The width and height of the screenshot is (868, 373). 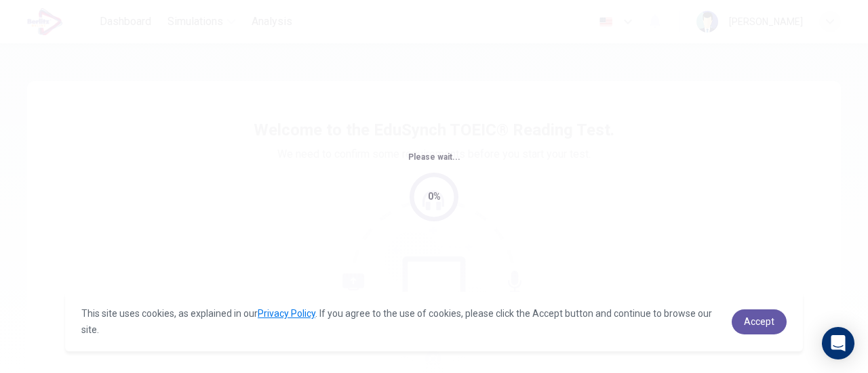 I want to click on div: Open Intercom Messenger, so click(x=838, y=343).